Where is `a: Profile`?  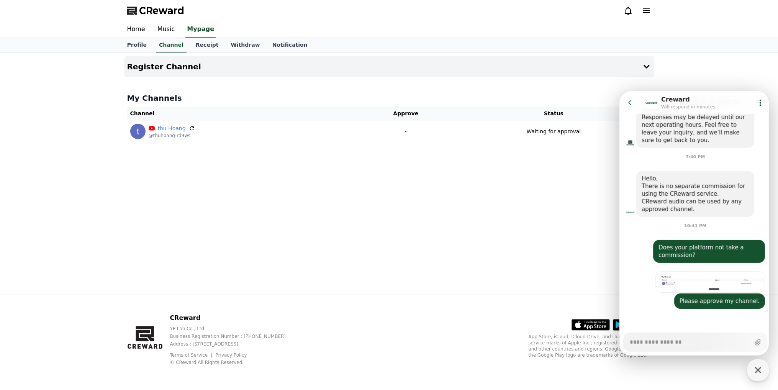 a: Profile is located at coordinates (137, 45).